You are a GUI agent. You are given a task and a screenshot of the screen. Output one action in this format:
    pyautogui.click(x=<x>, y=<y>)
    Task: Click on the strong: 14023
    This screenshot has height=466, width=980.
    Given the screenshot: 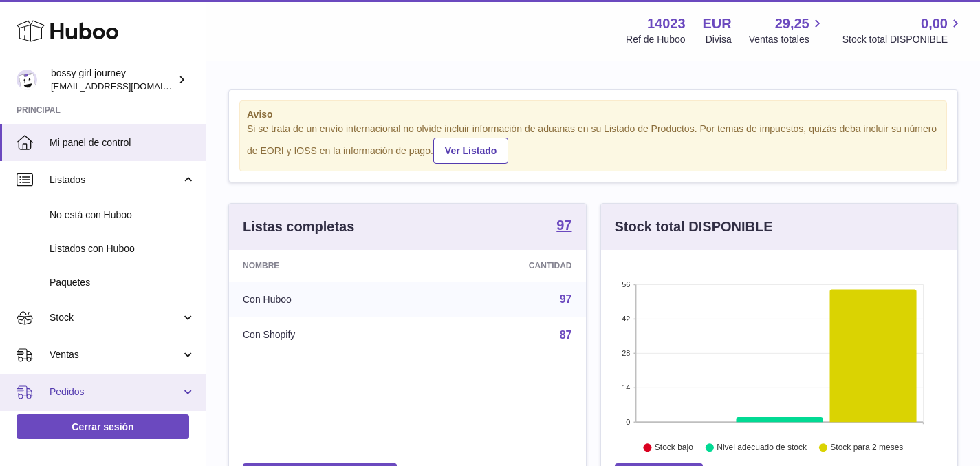 What is the action you would take?
    pyautogui.click(x=667, y=24)
    